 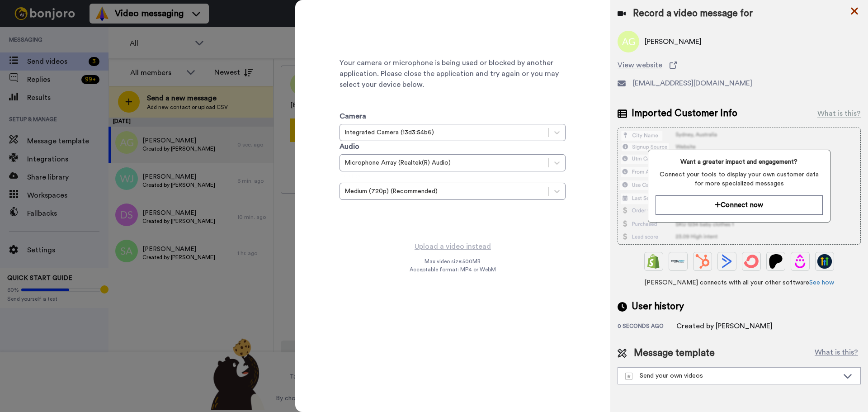 What do you see at coordinates (350, 146) in the screenshot?
I see `label: Audio` at bounding box center [350, 146].